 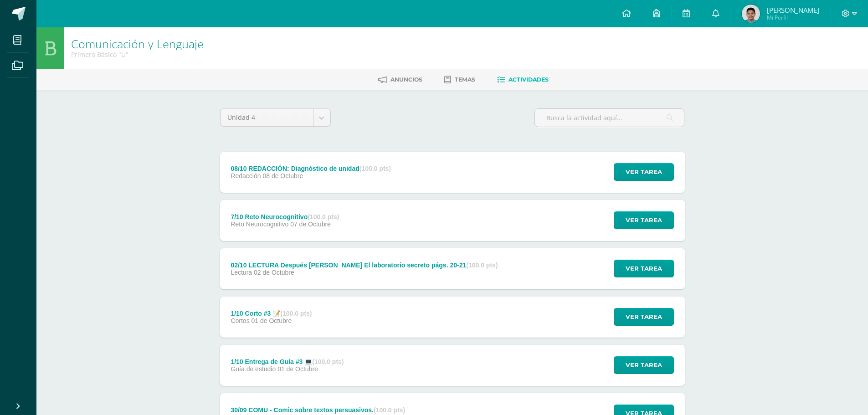 What do you see at coordinates (137, 44) in the screenshot?
I see `a: Comunicación y Lenguaje` at bounding box center [137, 44].